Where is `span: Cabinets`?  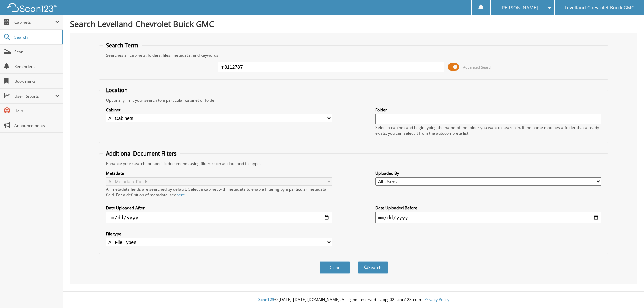
span: Cabinets is located at coordinates (35, 22).